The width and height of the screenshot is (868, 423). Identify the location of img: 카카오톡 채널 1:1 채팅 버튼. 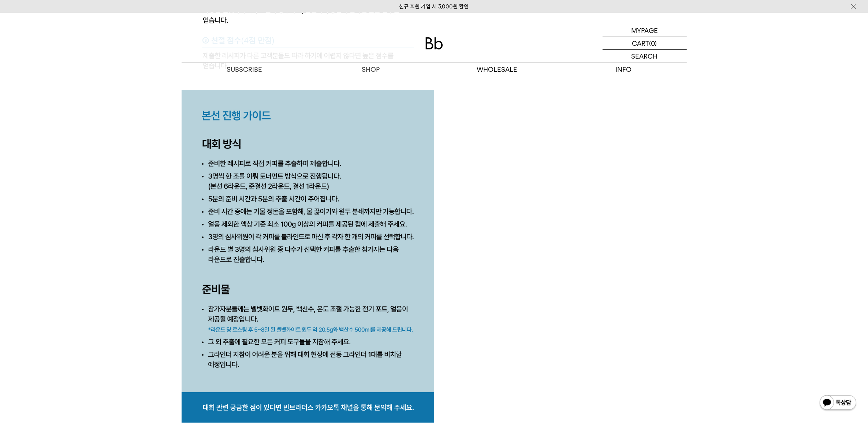
(838, 403).